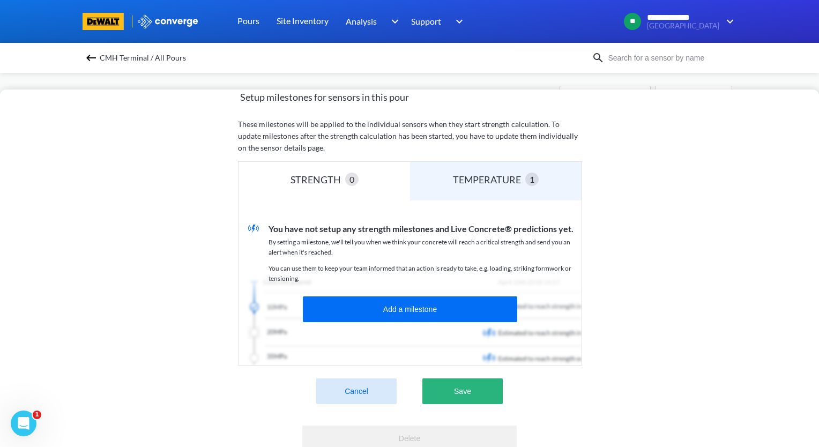 Image resolution: width=819 pixels, height=447 pixels. Describe the element at coordinates (352, 179) in the screenshot. I see `span: 0` at that location.